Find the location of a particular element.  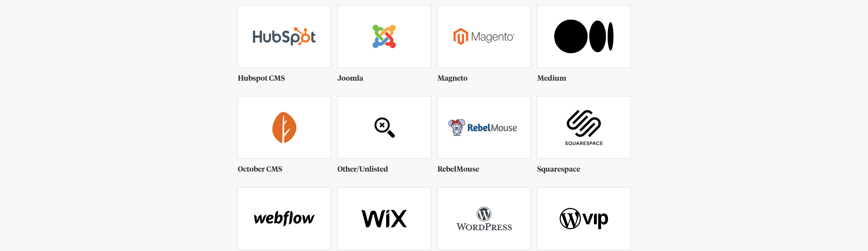

div: RebelMouse is located at coordinates (484, 173).